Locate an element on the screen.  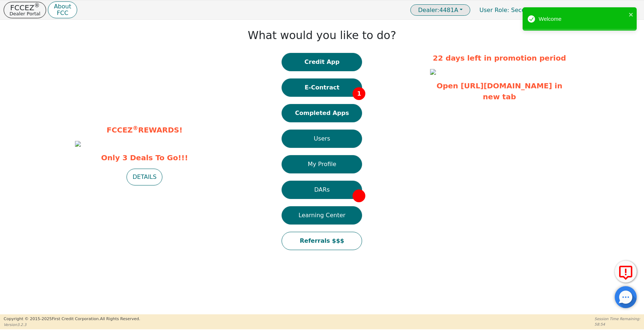
p: 58:54 is located at coordinates (617, 324).